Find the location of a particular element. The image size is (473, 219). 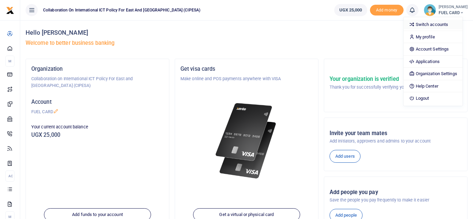

a: My profile is located at coordinates (433, 37).